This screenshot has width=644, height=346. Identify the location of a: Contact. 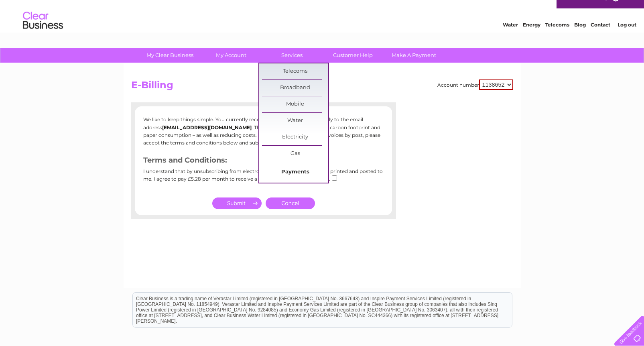
(600, 37).